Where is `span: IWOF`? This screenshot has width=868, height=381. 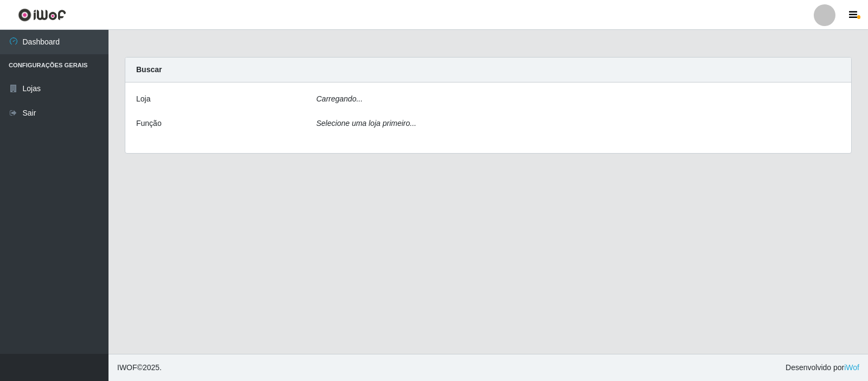 span: IWOF is located at coordinates (127, 368).